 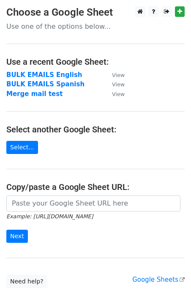 What do you see at coordinates (96, 62) in the screenshot?
I see `h4: Use a recent Google Sheet:` at bounding box center [96, 62].